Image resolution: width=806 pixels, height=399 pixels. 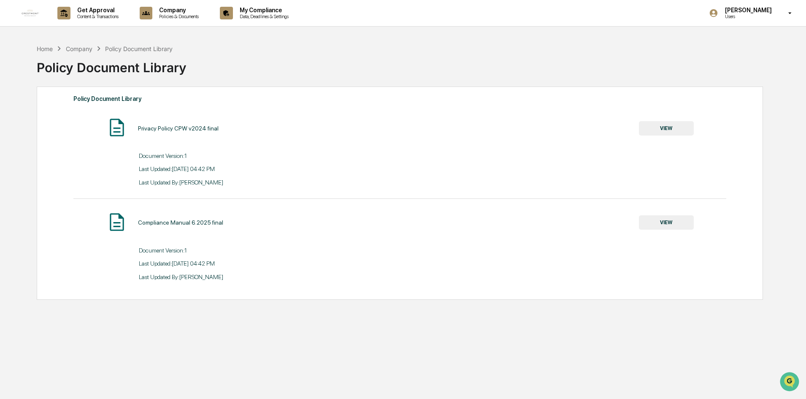 I want to click on div: Compliance Manual 6.2025 final, so click(x=181, y=222).